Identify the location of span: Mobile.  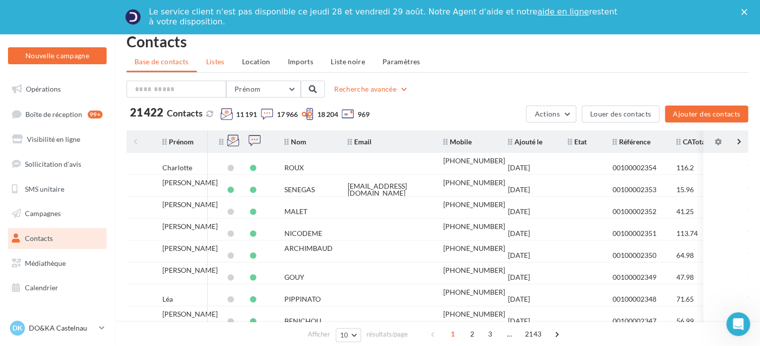
(457, 142).